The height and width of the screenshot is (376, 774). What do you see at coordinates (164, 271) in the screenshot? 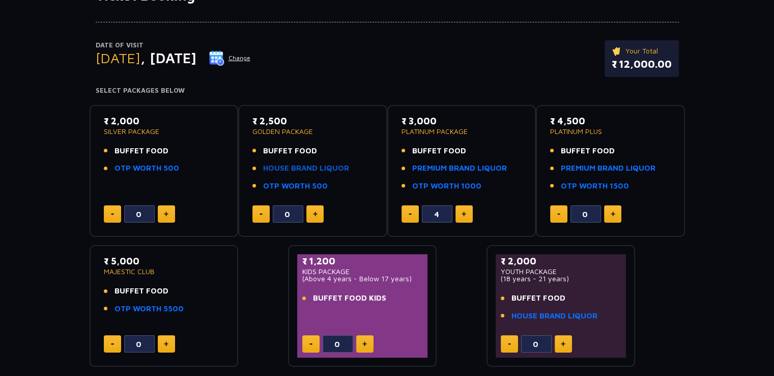
I see `p: MAJESTIC CLUB` at bounding box center [164, 271].